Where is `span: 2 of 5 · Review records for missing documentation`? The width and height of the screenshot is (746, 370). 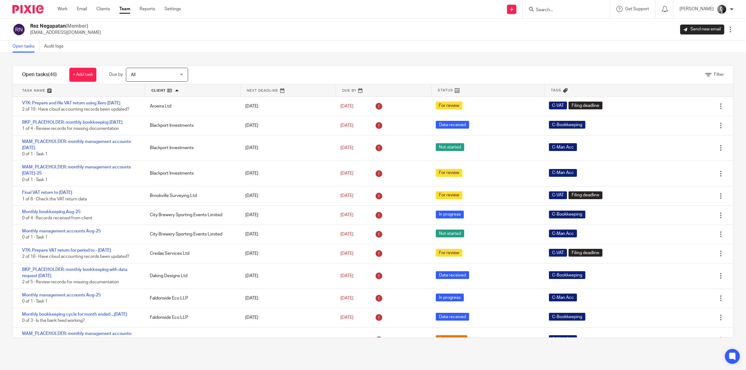
span: 2 of 5 · Review records for missing documentation is located at coordinates (71, 283).